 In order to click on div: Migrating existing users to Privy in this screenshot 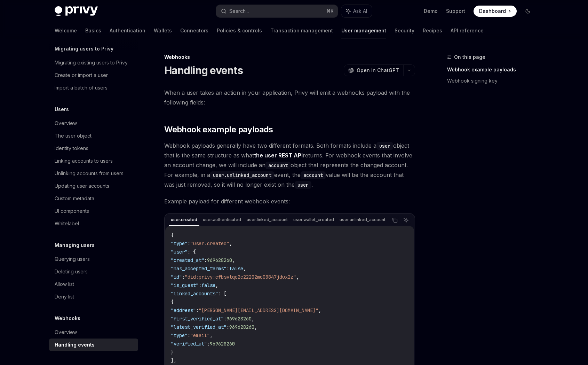, I will do `click(91, 63)`.